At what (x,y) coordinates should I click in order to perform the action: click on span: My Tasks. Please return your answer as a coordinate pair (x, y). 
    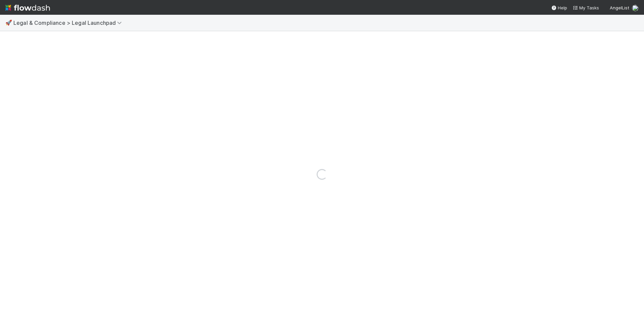
    Looking at the image, I should click on (585, 8).